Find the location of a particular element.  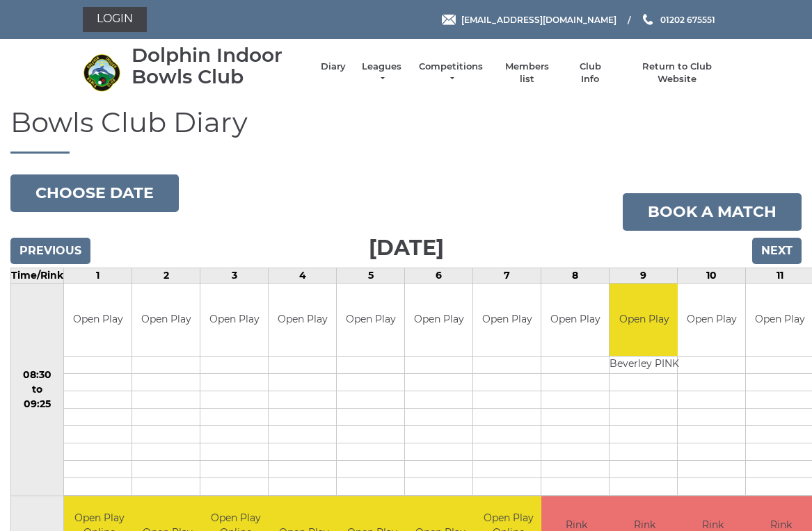

a: Book a match is located at coordinates (712, 212).